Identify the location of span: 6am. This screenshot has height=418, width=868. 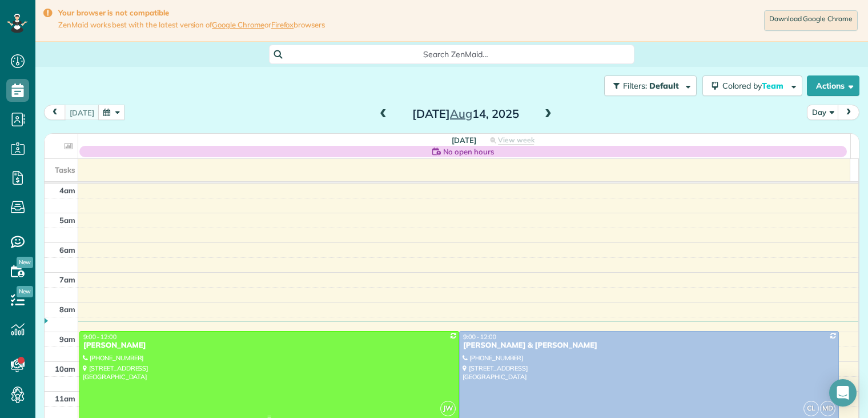
(67, 249).